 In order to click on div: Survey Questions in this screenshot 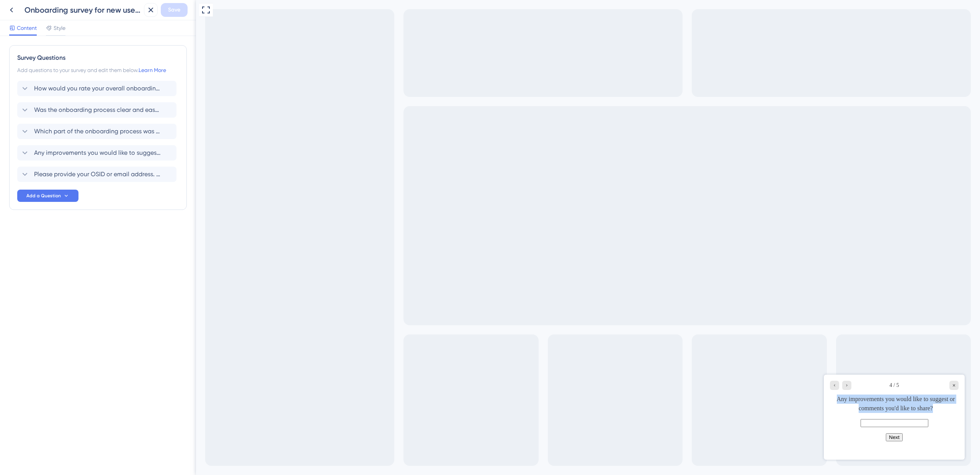, I will do `click(98, 58)`.